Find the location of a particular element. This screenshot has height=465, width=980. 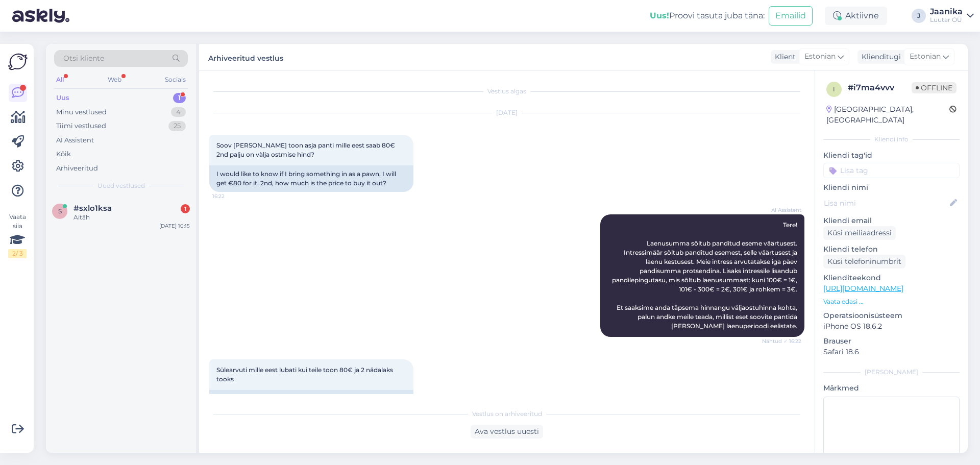

p: Kliendi telefon is located at coordinates (891, 249).